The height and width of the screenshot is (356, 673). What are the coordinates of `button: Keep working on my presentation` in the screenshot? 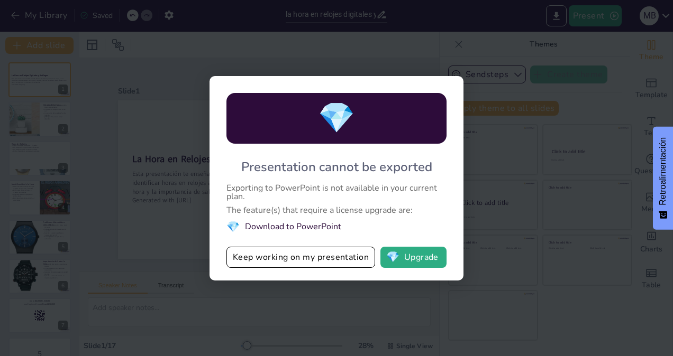 It's located at (300, 257).